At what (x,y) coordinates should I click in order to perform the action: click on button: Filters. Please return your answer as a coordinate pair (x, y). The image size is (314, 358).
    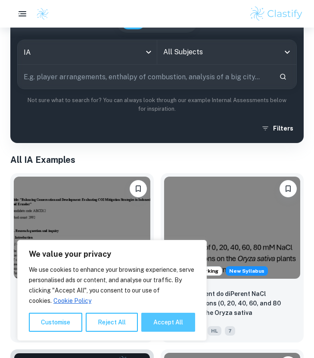
    Looking at the image, I should click on (278, 128).